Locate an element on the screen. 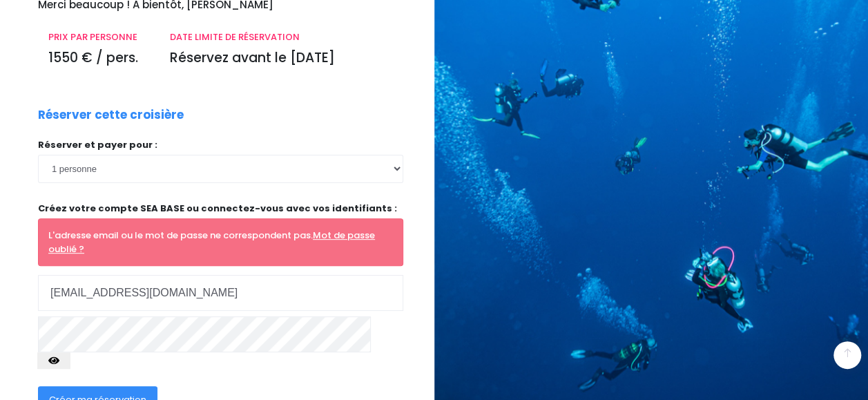 This screenshot has height=400, width=868. p: 1550 € / pers. is located at coordinates (99, 58).